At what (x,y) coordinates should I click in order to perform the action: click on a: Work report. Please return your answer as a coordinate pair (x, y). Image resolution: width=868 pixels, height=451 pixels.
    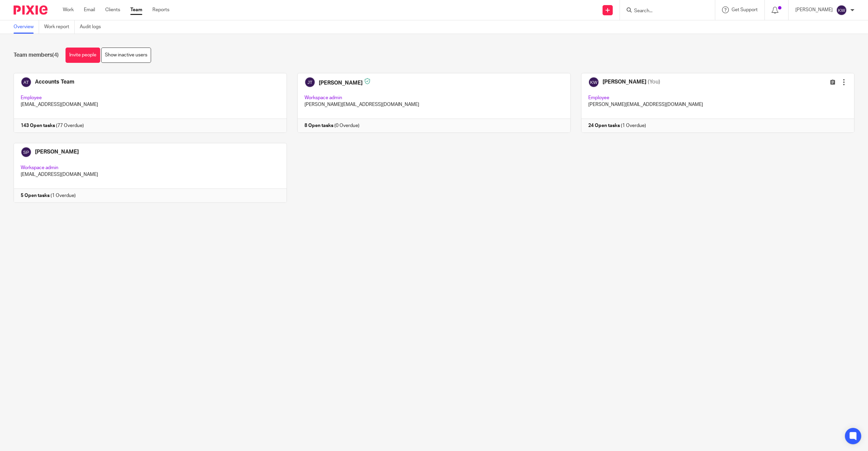
    Looking at the image, I should click on (60, 27).